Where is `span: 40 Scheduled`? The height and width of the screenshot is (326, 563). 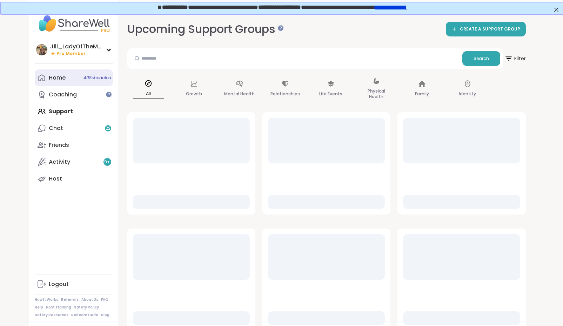
span: 40 Scheduled is located at coordinates (97, 78).